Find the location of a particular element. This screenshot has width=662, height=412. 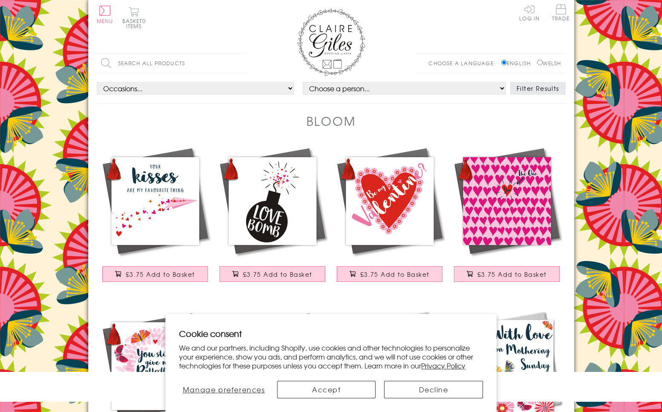

input: Search all products is located at coordinates (171, 63).